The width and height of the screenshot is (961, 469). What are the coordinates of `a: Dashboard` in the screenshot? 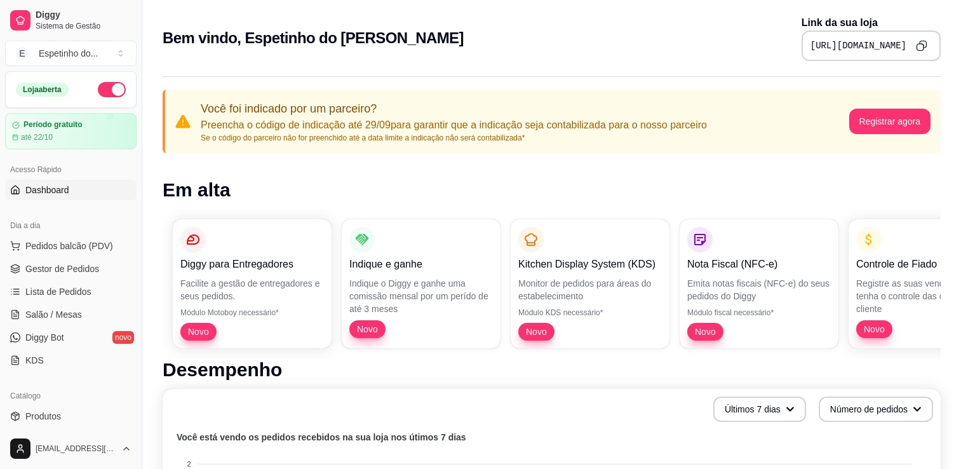 It's located at (71, 190).